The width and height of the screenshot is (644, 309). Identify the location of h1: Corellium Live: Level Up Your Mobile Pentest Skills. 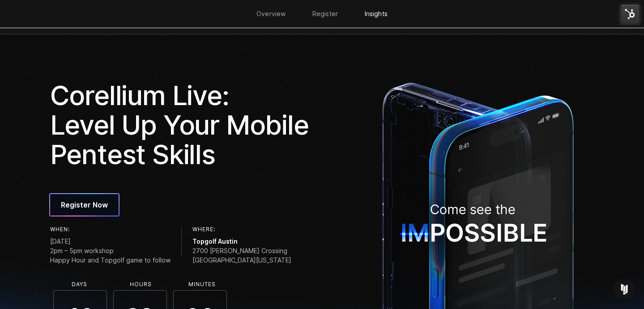
(183, 125).